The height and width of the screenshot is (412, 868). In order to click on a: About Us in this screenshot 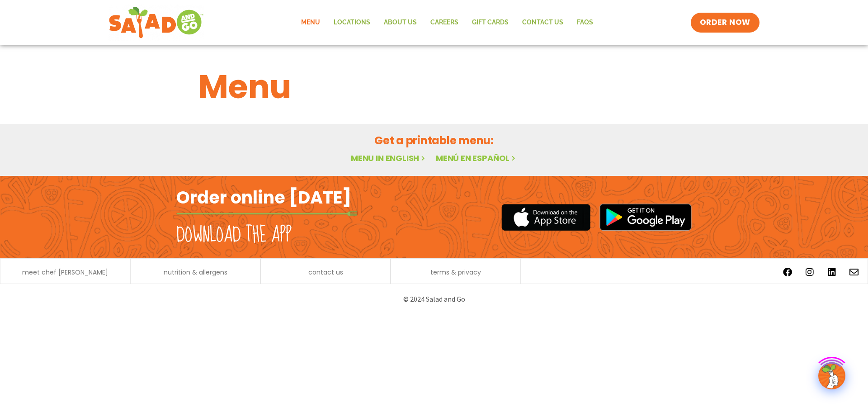, I will do `click(400, 23)`.